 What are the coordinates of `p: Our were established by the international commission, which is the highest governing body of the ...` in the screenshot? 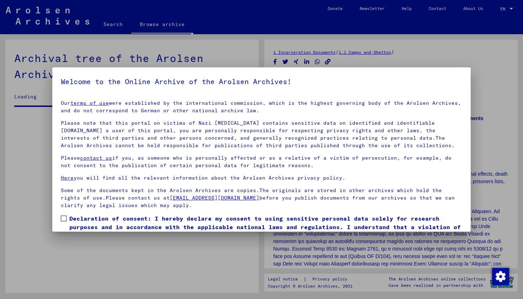 It's located at (262, 107).